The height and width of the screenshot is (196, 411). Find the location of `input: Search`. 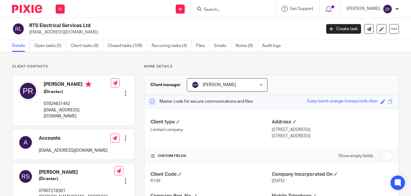

input: Search is located at coordinates (230, 10).